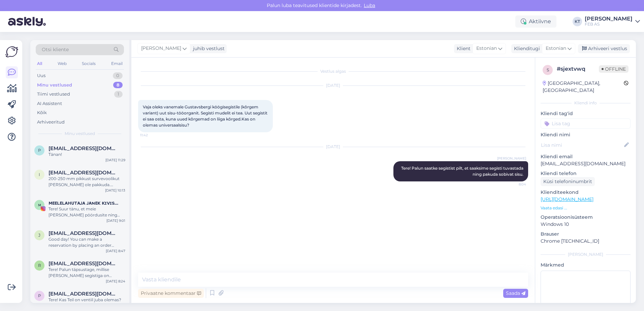 The width and height of the screenshot is (644, 311). I want to click on p: Märkmed, so click(585, 265).